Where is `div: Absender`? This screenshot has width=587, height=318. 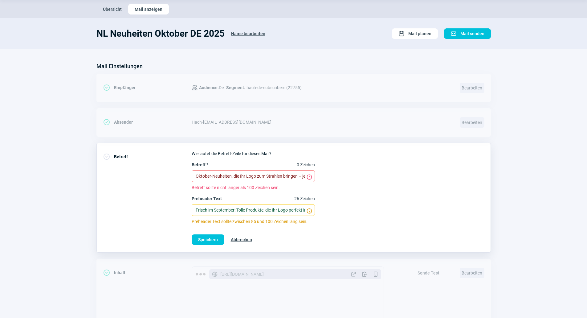 div: Absender is located at coordinates (147, 122).